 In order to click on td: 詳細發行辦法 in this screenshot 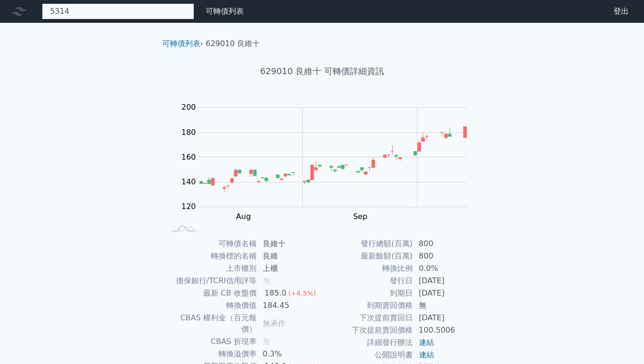, I will do `click(367, 343)`.